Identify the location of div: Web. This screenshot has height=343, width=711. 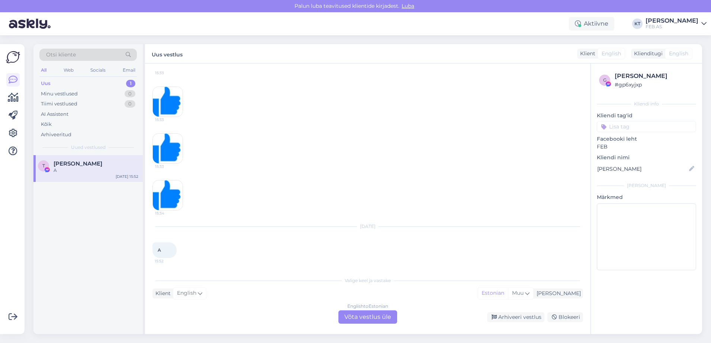
(68, 70).